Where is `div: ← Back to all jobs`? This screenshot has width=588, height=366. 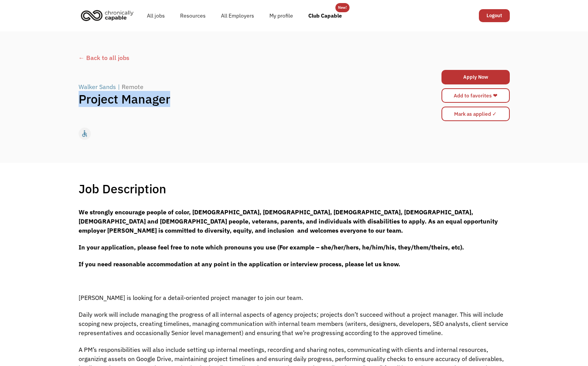
div: ← Back to all jobs is located at coordinates (295, 58).